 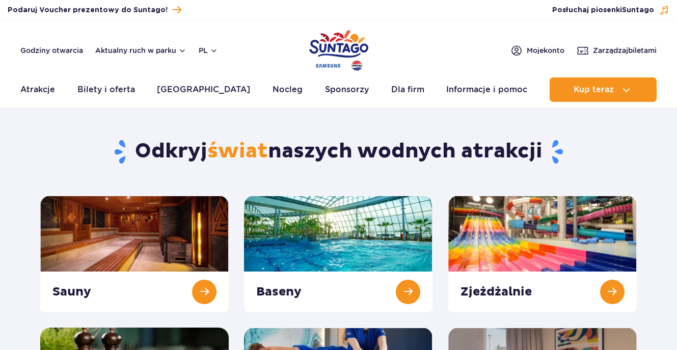 What do you see at coordinates (141, 50) in the screenshot?
I see `button: Aktualny ruch w parku` at bounding box center [141, 50].